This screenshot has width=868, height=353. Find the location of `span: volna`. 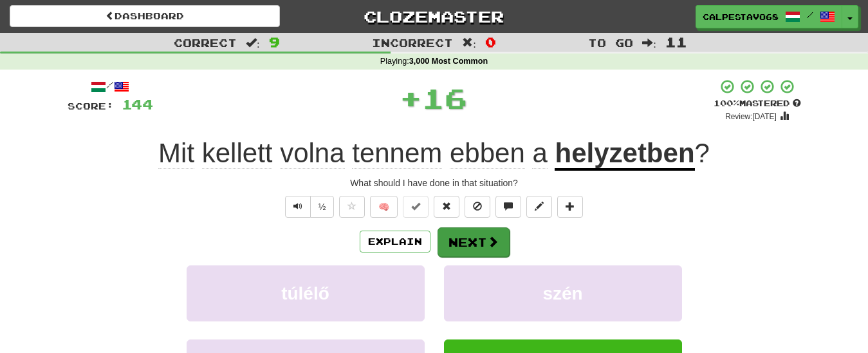

span: volna is located at coordinates (312, 153).